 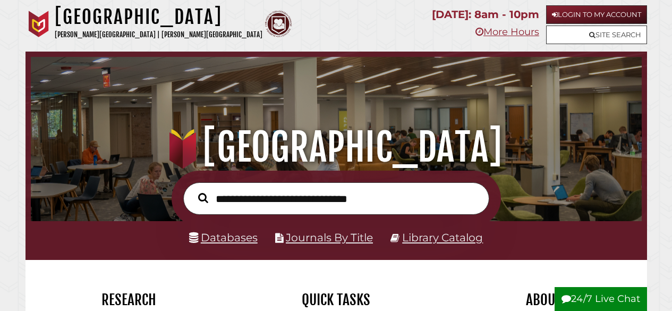 I want to click on a: Databases, so click(x=223, y=237).